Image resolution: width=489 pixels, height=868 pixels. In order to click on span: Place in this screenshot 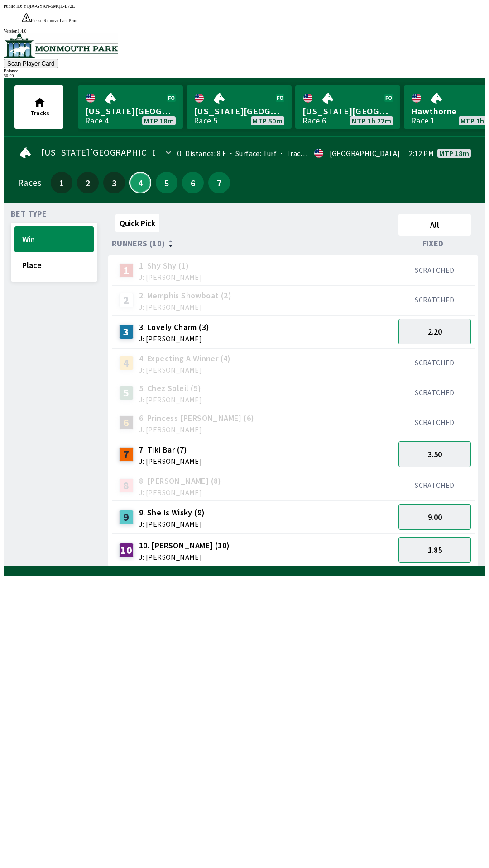, I will do `click(54, 265)`.